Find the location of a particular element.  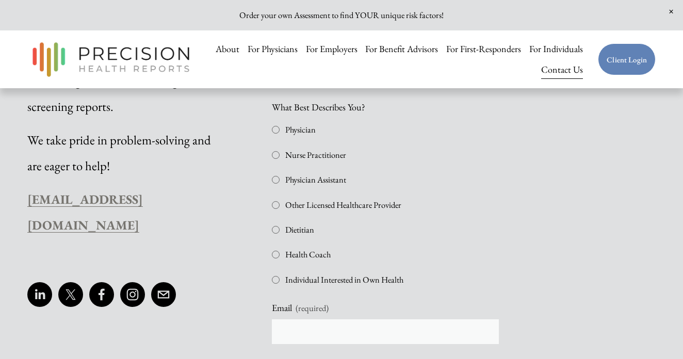

input: Physician Assistant is located at coordinates (275, 179).